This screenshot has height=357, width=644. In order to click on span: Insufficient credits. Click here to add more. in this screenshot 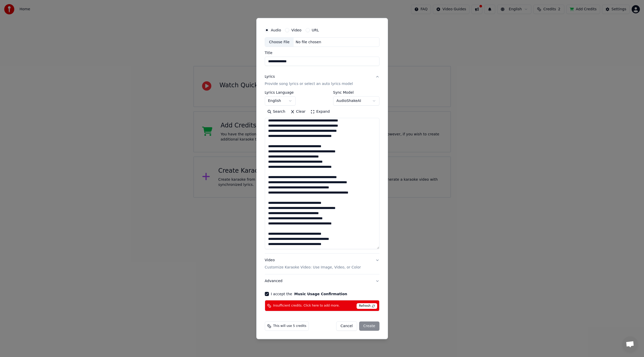, I will do `click(307, 305)`.